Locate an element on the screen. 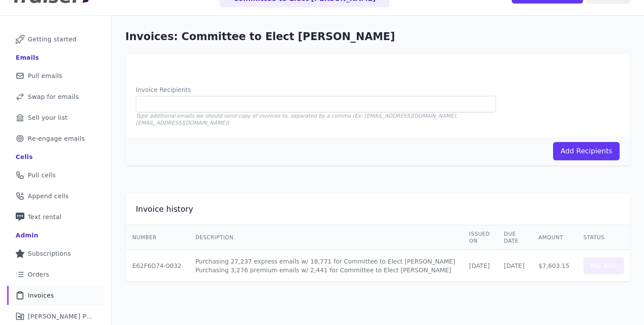 This screenshot has height=325, width=644. span: Getting started is located at coordinates (52, 39).